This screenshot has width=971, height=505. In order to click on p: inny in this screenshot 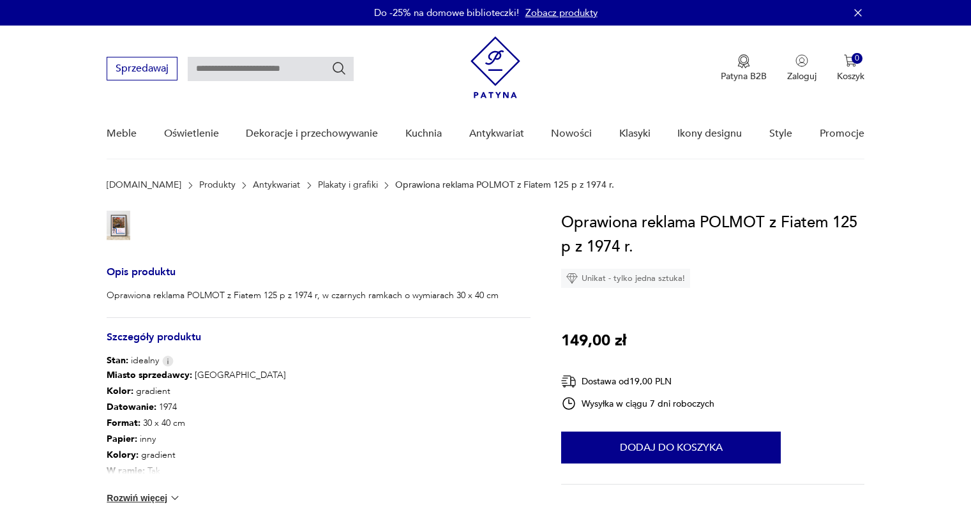, I will do `click(206, 438)`.